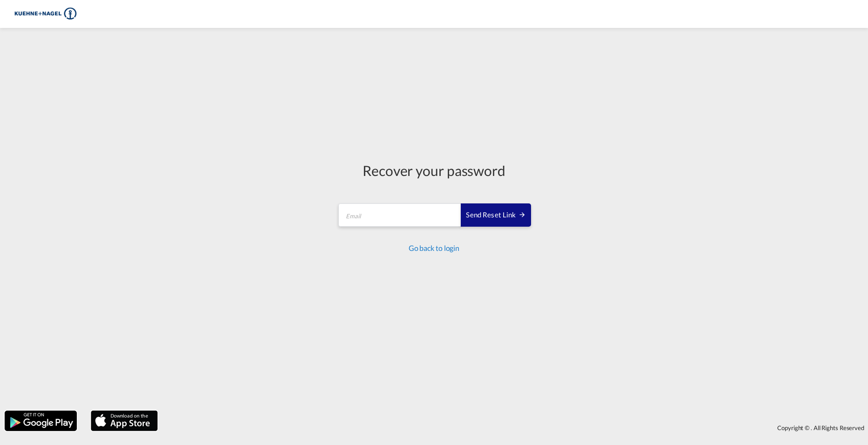  I want to click on div: Copyright © . All Rights Reserved, so click(515, 428).